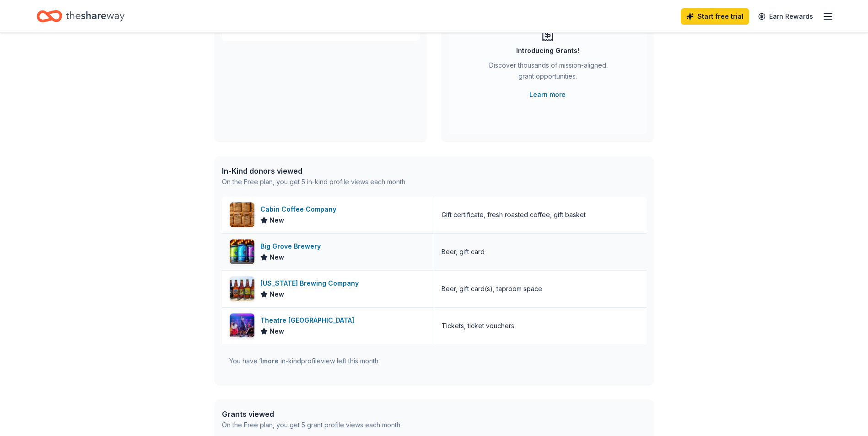 This screenshot has width=868, height=436. Describe the element at coordinates (242, 289) in the screenshot. I see `img: Image for Iowa Brewing Company` at that location.